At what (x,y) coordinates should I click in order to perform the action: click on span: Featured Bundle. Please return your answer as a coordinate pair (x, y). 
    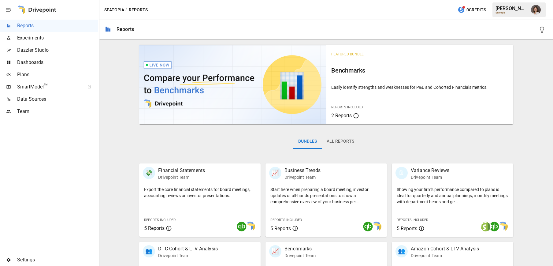
    Looking at the image, I should click on (348, 54).